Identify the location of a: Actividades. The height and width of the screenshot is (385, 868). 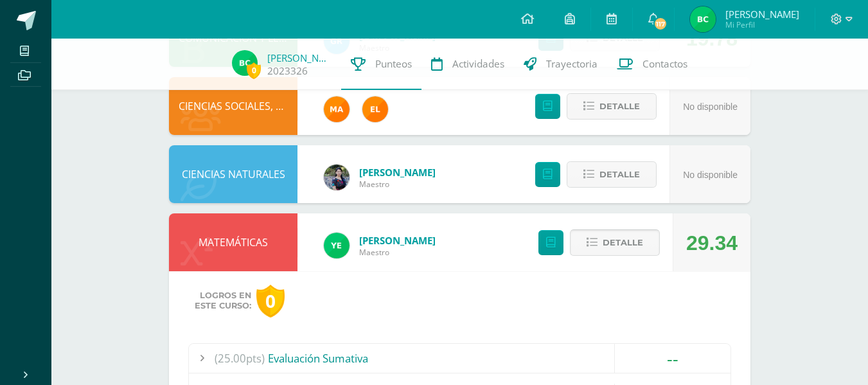
(468, 64).